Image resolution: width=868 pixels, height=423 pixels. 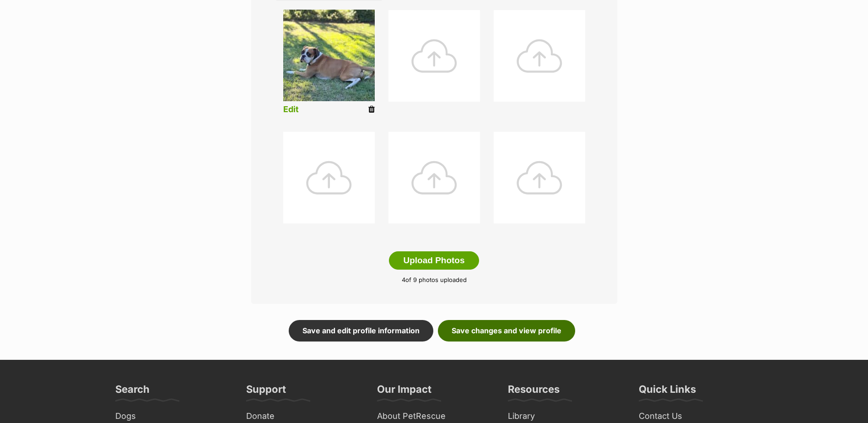 What do you see at coordinates (361, 330) in the screenshot?
I see `a: Save and edit profile information` at bounding box center [361, 330].